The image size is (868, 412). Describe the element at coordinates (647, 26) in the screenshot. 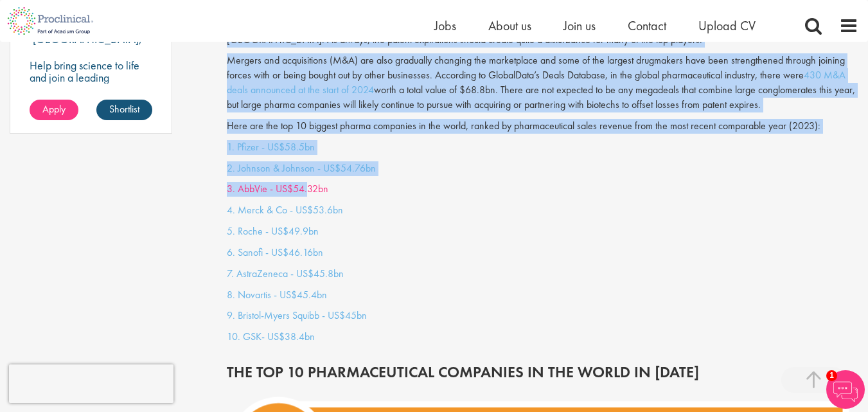

I see `a: Contact` at that location.